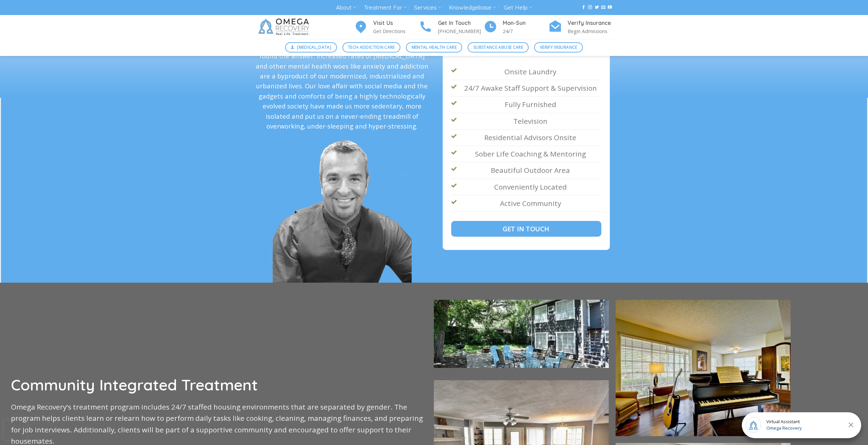  Describe the element at coordinates (386, 27) in the screenshot. I see `a: Visit Us Get Directions` at that location.